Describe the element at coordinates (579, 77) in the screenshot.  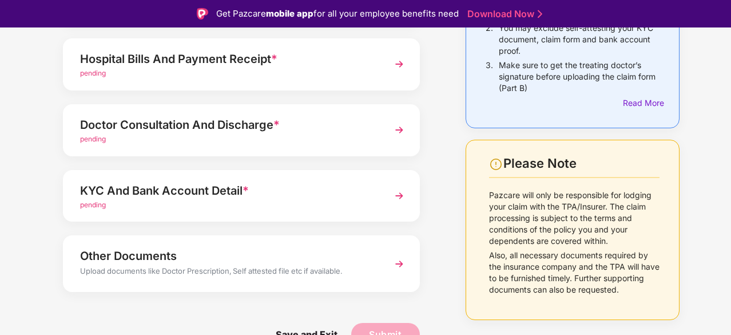
I see `p: Make sure to get the treating doctor’s signature before uploading the claim form (Part B)` at that location.